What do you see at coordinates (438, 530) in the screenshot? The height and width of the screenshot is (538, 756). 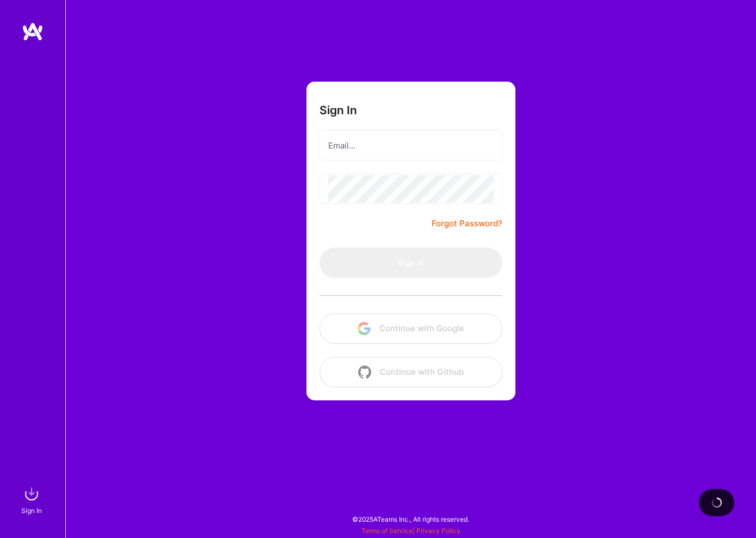 I see `a: Privacy Policy` at bounding box center [438, 530].